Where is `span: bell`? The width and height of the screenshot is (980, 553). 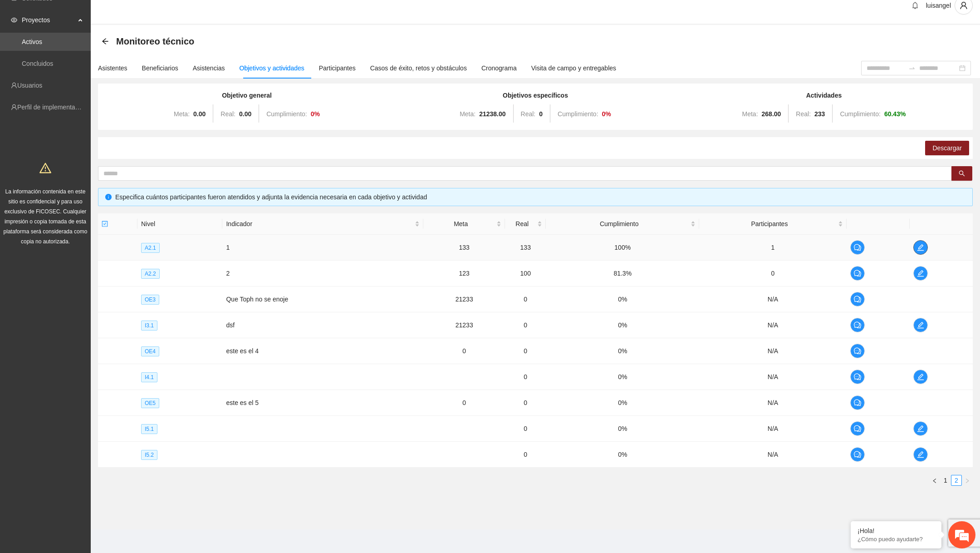 span: bell is located at coordinates (915, 5).